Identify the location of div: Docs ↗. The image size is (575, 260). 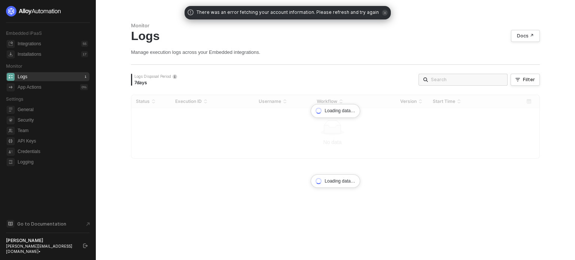
(525, 36).